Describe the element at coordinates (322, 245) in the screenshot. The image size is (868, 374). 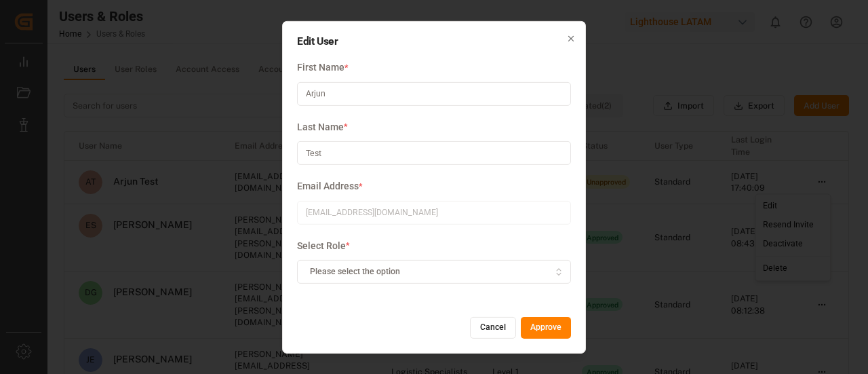
I see `span: Select Role` at that location.